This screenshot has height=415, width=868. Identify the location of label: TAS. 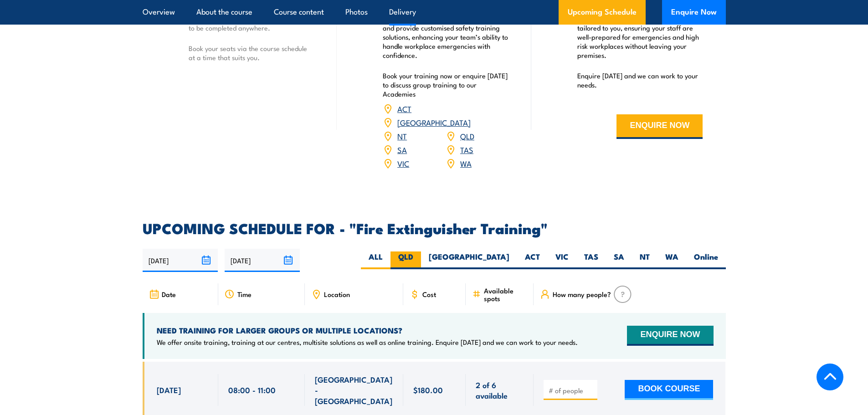
(591, 261).